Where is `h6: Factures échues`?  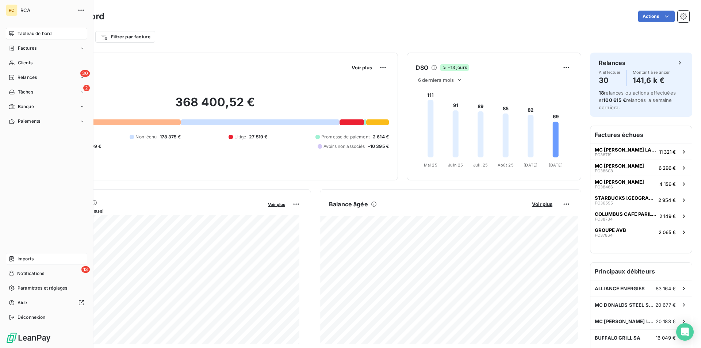 h6: Factures échues is located at coordinates (641, 135).